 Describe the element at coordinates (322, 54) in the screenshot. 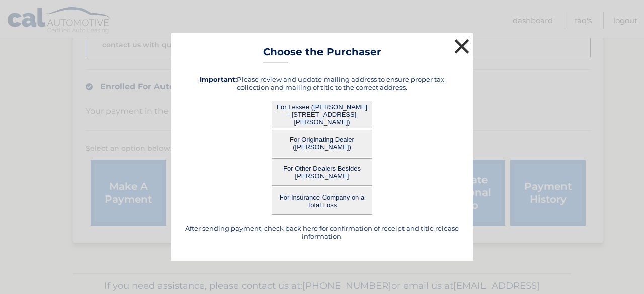

I see `h3: Choose the Purchaser` at that location.